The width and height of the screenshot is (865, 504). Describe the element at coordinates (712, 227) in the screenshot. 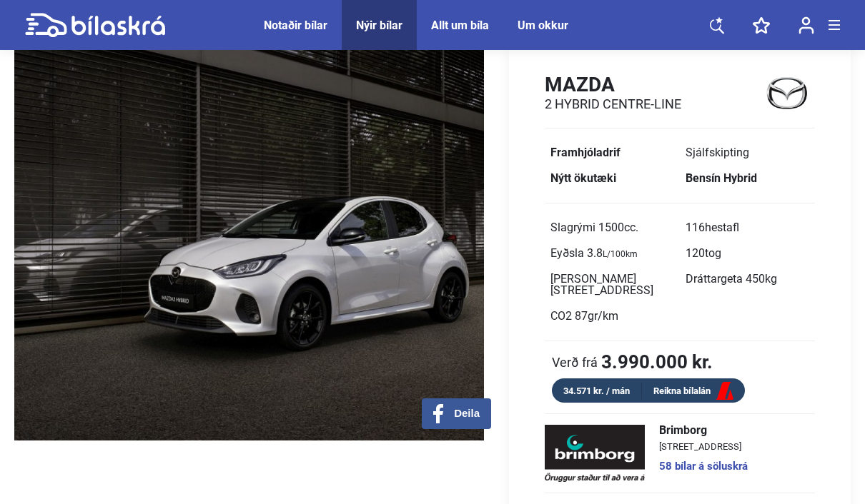

I see `span: 116` at that location.